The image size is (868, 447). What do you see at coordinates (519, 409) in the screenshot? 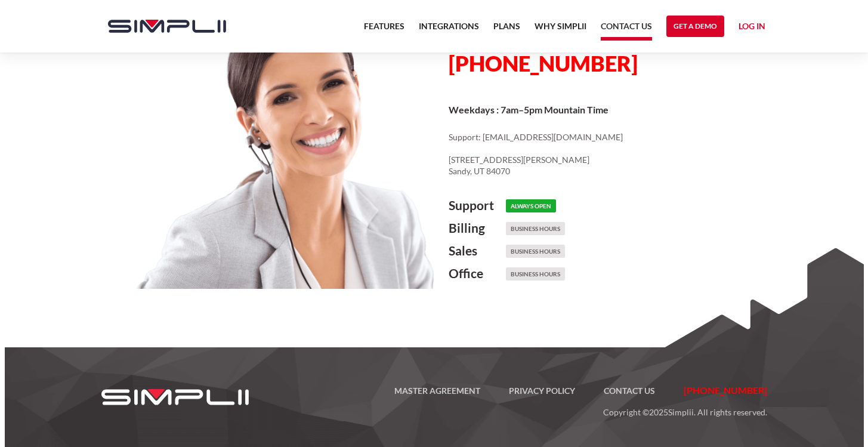
I see `p: Copyright © Simplii. All rights reserved.` at bounding box center [519, 409].